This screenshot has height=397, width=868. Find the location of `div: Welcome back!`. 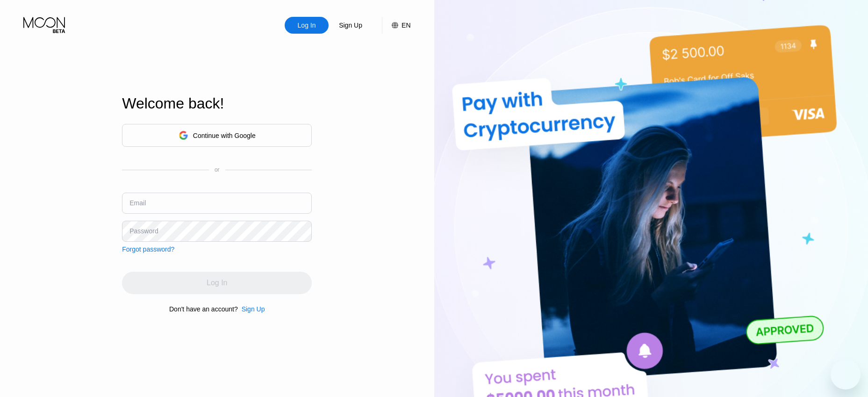

div: Welcome back! is located at coordinates (217, 104).